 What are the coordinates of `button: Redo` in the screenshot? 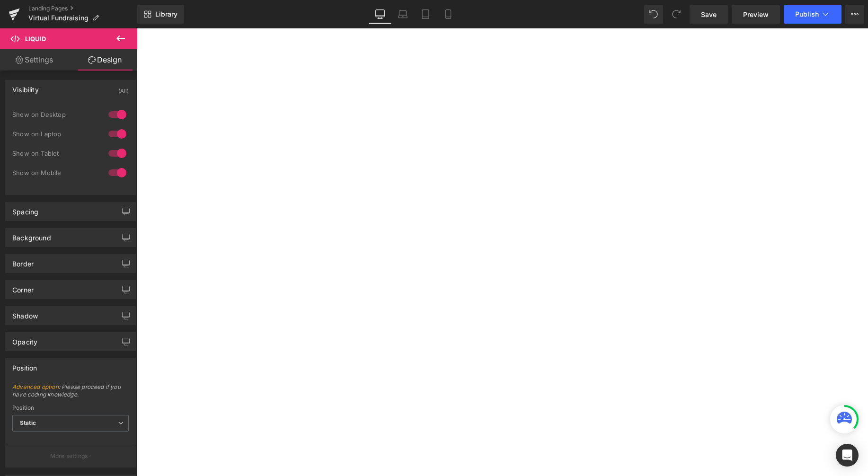 It's located at (676, 15).